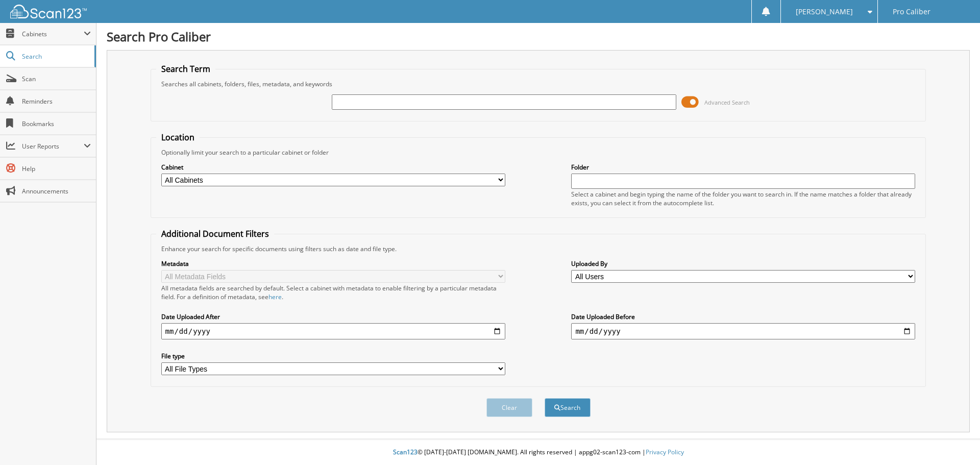 This screenshot has height=465, width=980. Describe the element at coordinates (567, 407) in the screenshot. I see `button: Search` at that location.